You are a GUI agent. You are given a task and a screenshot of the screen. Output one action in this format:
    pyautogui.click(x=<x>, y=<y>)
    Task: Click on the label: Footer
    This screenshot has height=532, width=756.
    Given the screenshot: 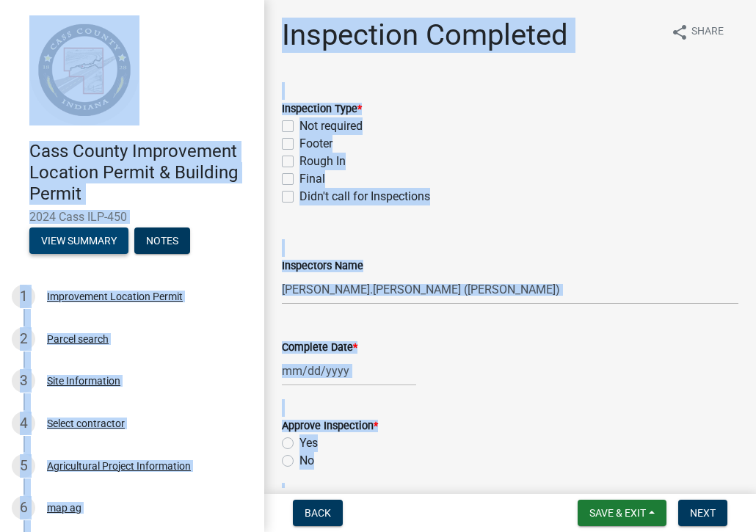 What is the action you would take?
    pyautogui.click(x=316, y=144)
    